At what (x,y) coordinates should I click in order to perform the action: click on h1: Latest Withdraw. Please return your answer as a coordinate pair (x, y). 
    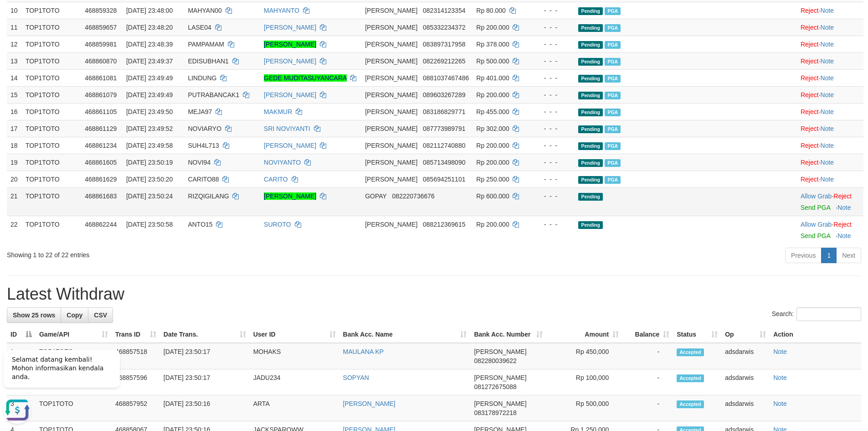
    Looking at the image, I should click on (434, 294).